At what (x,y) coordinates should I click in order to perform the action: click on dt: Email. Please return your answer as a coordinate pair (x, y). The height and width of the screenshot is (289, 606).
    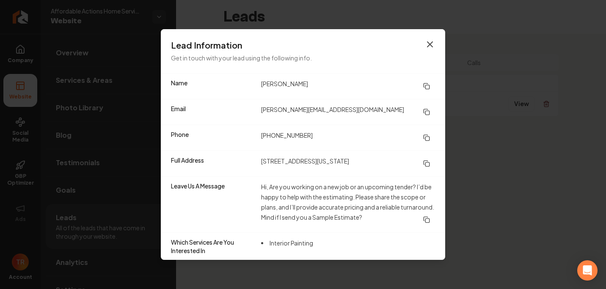
    Looking at the image, I should click on (212, 112).